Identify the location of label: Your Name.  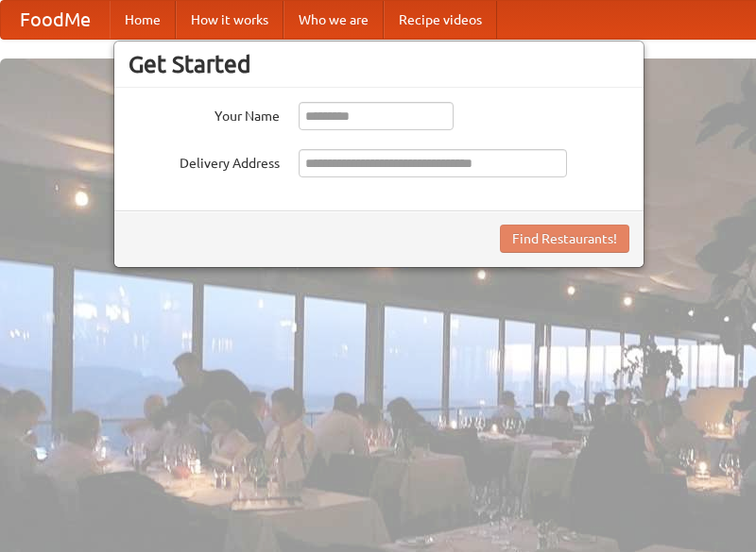
(205, 114).